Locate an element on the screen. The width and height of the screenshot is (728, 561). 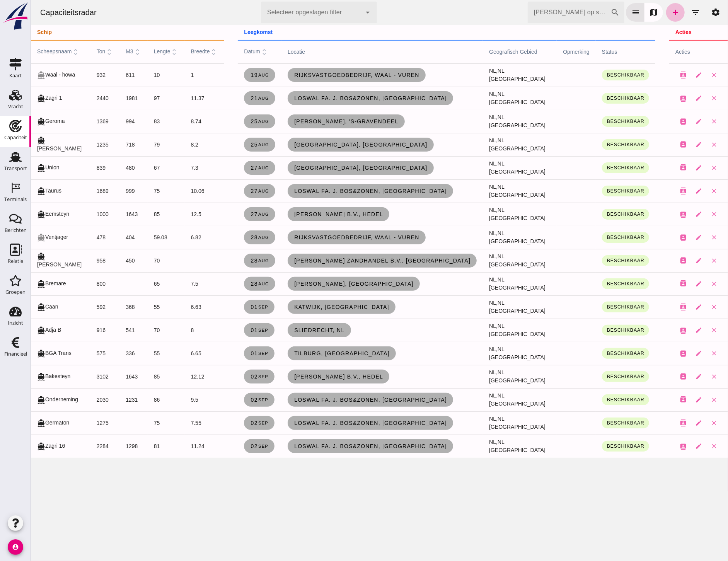
div: Ventjager is located at coordinates (30, 237).